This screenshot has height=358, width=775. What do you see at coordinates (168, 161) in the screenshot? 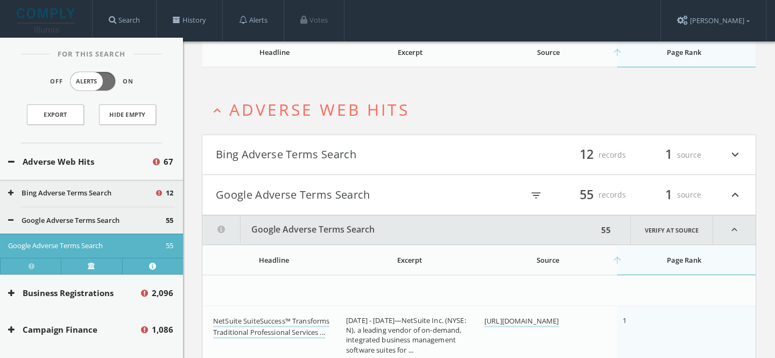
I see `span: 67` at bounding box center [168, 161].